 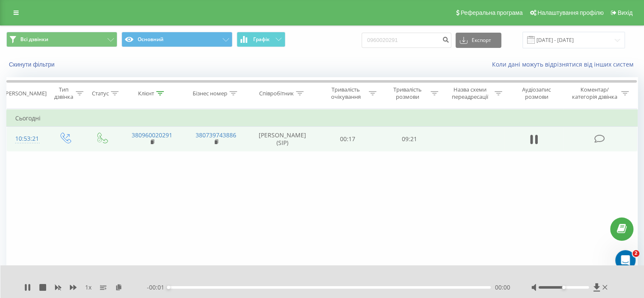 What do you see at coordinates (146, 93) in the screenshot?
I see `div: Клієнт` at bounding box center [146, 93].